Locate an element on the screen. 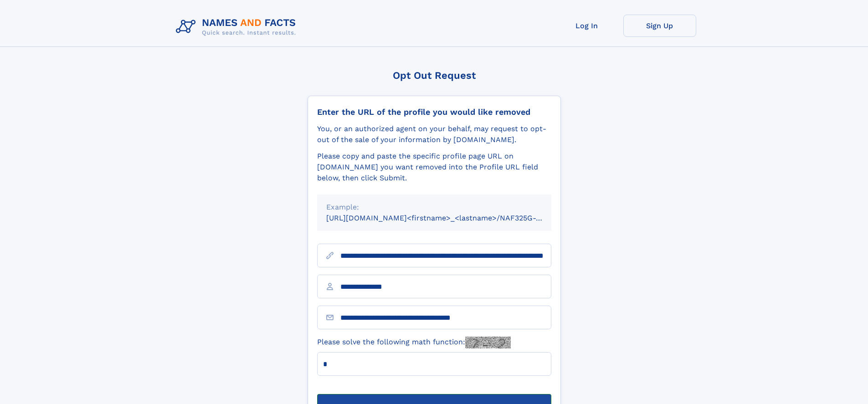 This screenshot has height=404, width=868. div: Example: is located at coordinates (434, 208).